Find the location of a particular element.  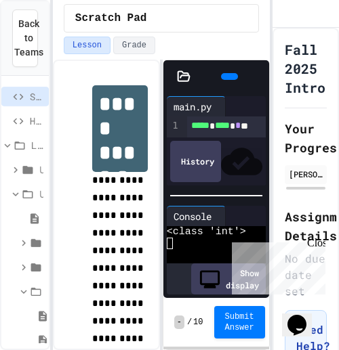

div: Console is located at coordinates (192, 216).